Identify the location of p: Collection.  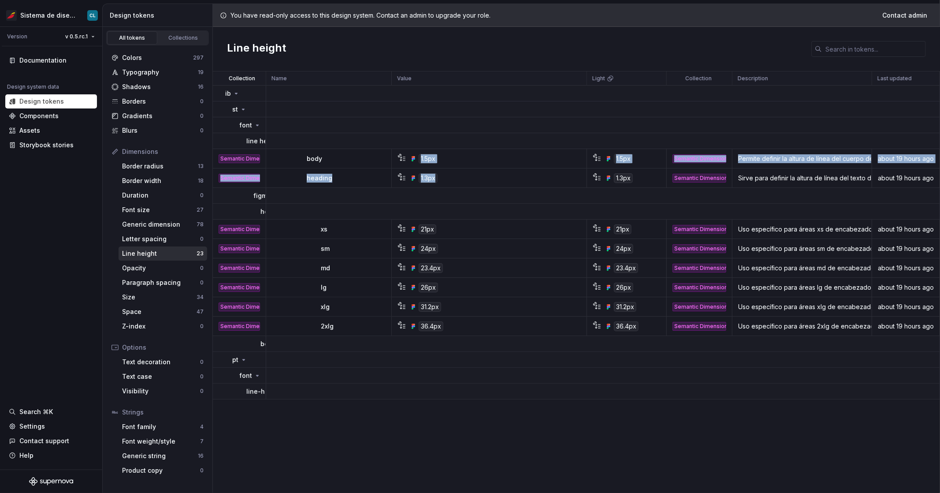
(698, 78).